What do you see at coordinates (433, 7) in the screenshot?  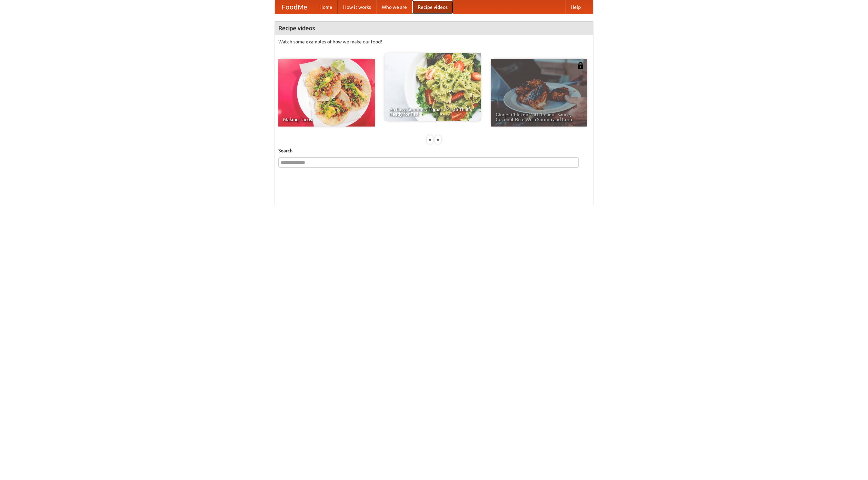 I see `a: Recipe videos` at bounding box center [433, 7].